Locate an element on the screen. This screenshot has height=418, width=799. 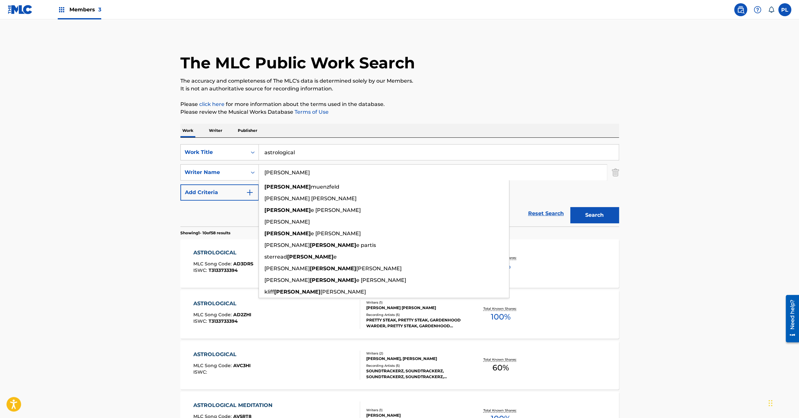
div: User Menu is located at coordinates (785, 10).